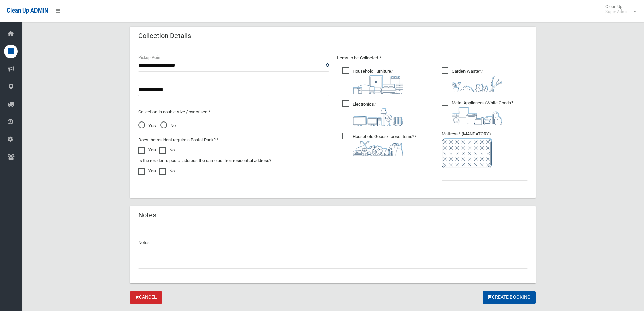 This screenshot has width=644, height=311. What do you see at coordinates (380, 144) in the screenshot?
I see `span: Household Goods/Loose Items*` at bounding box center [380, 144].